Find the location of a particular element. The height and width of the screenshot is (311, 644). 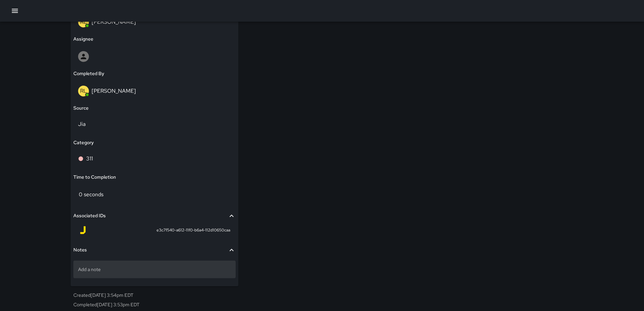

h6: Time to Completion is located at coordinates (95, 177).